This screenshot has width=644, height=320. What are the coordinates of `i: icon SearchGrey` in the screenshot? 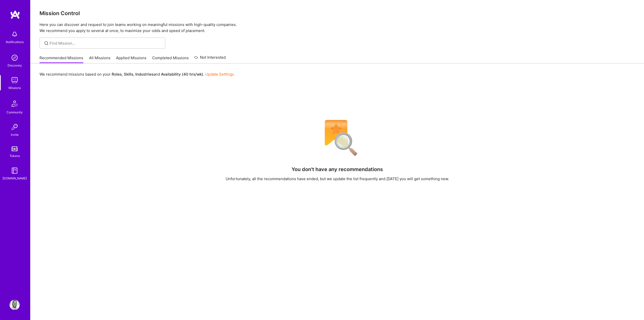 It's located at (46, 43).